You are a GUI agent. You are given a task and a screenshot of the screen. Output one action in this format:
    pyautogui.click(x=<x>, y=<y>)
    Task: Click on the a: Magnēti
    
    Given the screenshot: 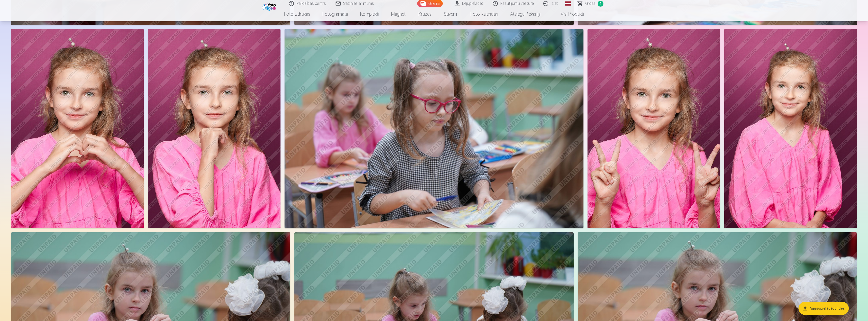 What is the action you would take?
    pyautogui.click(x=398, y=14)
    